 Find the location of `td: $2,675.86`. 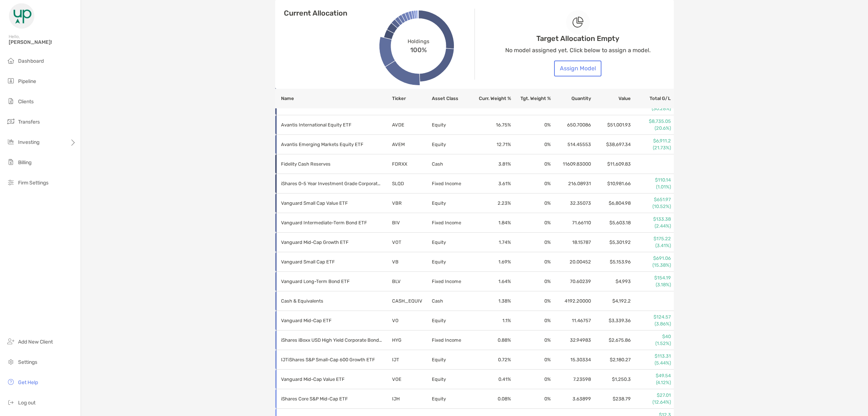

td: $2,675.86 is located at coordinates (611, 340).